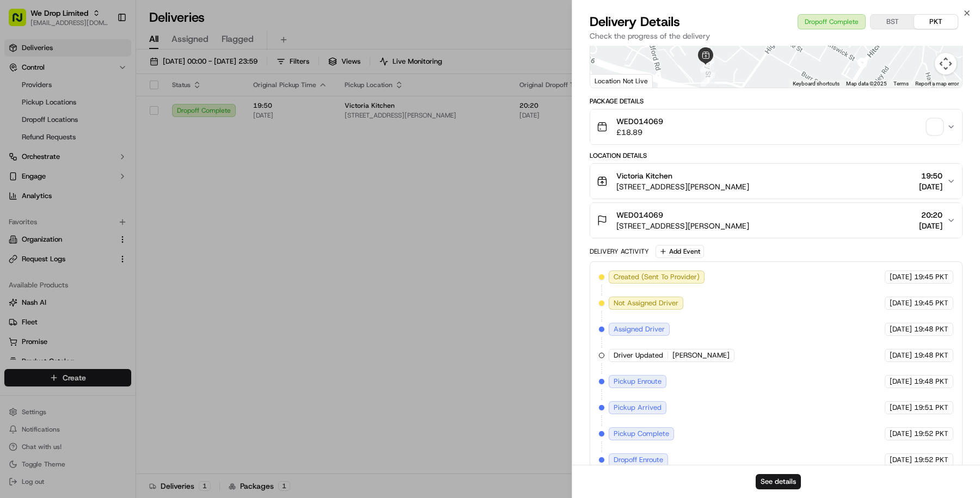  I want to click on button: Start new chat, so click(192, 113).